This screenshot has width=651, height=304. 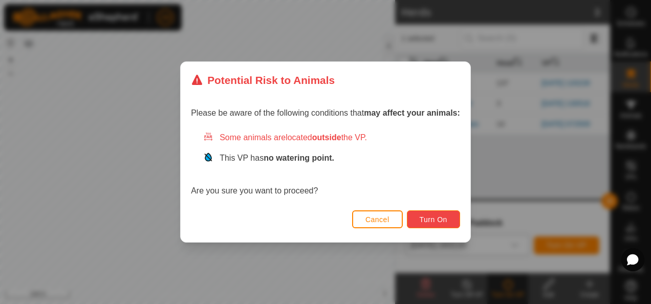 What do you see at coordinates (299, 158) in the screenshot?
I see `strong: no watering point.` at bounding box center [299, 158].